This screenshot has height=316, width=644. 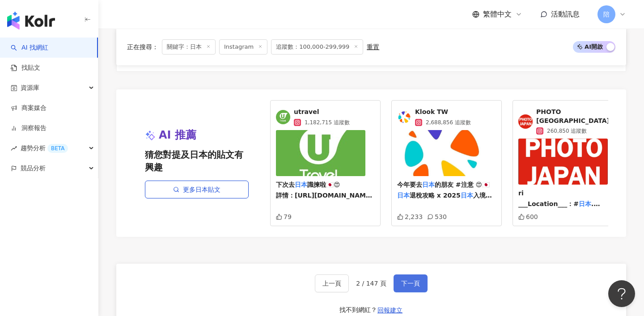 What do you see at coordinates (44, 148) in the screenshot?
I see `span: 趨勢分析` at bounding box center [44, 148].